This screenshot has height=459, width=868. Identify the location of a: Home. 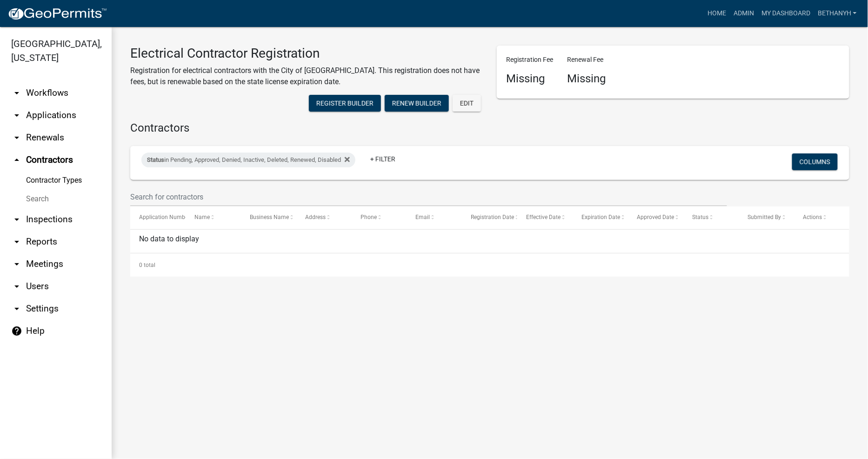
(717, 14).